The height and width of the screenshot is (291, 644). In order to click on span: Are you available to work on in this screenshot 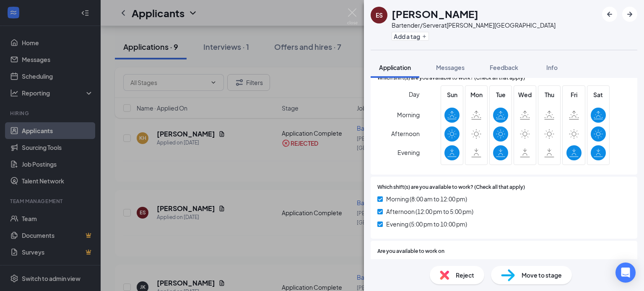, I will do `click(411, 251)`.